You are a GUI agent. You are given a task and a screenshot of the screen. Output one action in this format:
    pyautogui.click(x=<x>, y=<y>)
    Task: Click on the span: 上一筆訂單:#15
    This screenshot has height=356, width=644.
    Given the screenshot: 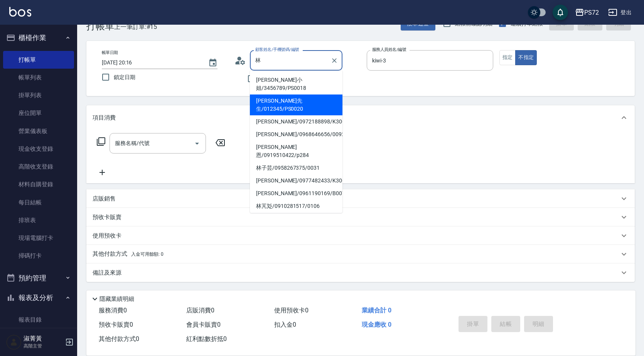 What is the action you would take?
    pyautogui.click(x=136, y=26)
    